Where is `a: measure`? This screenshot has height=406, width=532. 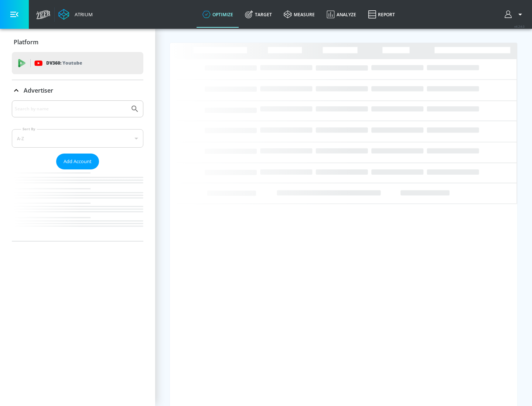
a: measure is located at coordinates (299, 14).